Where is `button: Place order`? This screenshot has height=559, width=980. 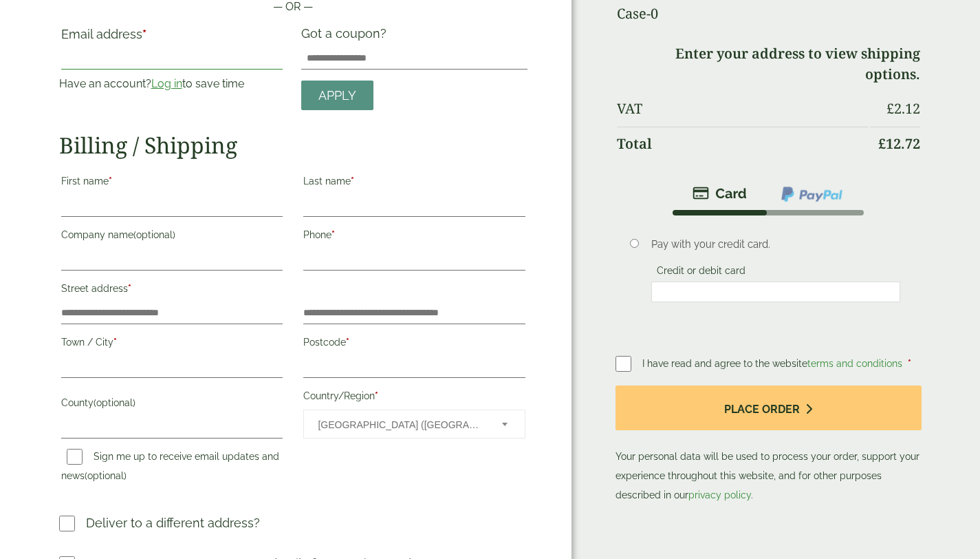
button: Place order is located at coordinates (768, 408).